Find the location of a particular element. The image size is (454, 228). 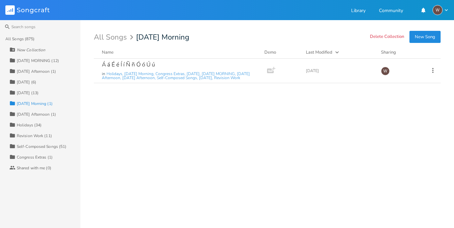

a: Library is located at coordinates (358, 11).